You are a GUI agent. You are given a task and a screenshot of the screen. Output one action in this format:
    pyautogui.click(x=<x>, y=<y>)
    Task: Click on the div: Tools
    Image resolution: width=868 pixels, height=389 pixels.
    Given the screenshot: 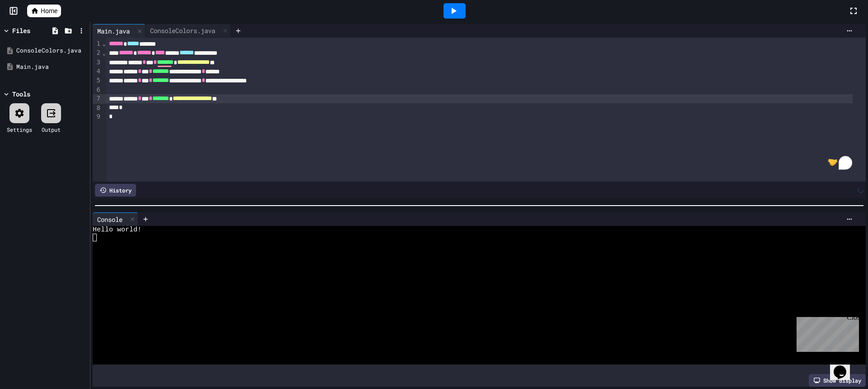 What is the action you would take?
    pyautogui.click(x=21, y=93)
    